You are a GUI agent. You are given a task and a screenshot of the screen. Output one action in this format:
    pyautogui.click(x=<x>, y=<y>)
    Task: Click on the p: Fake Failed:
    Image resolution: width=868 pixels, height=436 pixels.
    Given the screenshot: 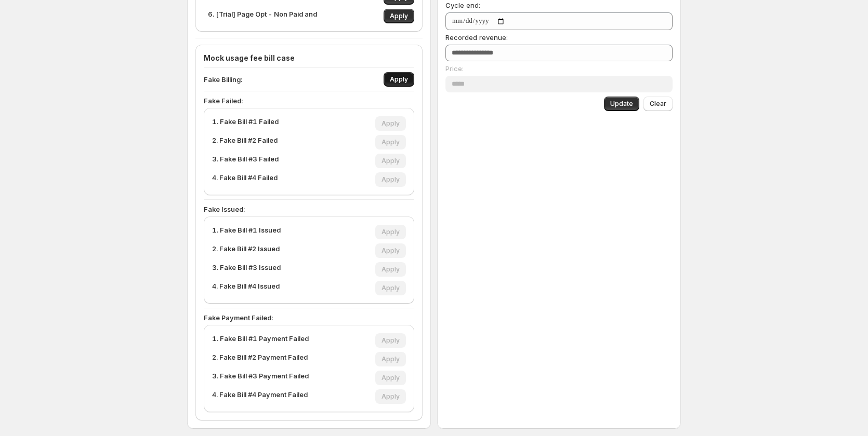 What is the action you would take?
    pyautogui.click(x=309, y=101)
    